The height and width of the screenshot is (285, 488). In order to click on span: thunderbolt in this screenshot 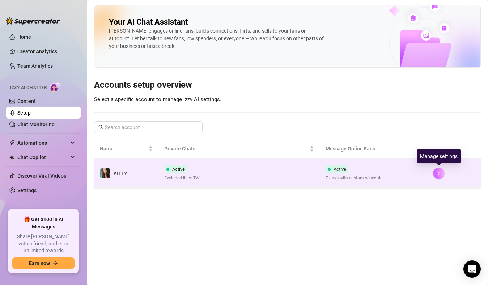, I will do `click(12, 143)`.